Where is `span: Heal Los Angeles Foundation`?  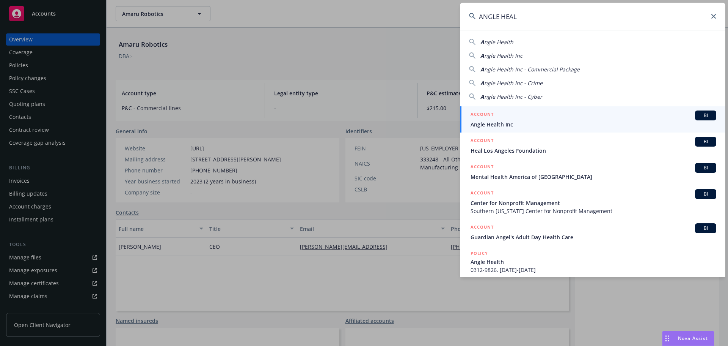 span: Heal Los Angeles Foundation is located at coordinates (594, 150).